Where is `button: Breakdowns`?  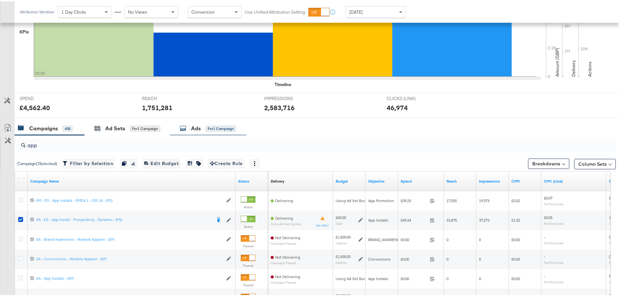
button: Breakdowns is located at coordinates (549, 162).